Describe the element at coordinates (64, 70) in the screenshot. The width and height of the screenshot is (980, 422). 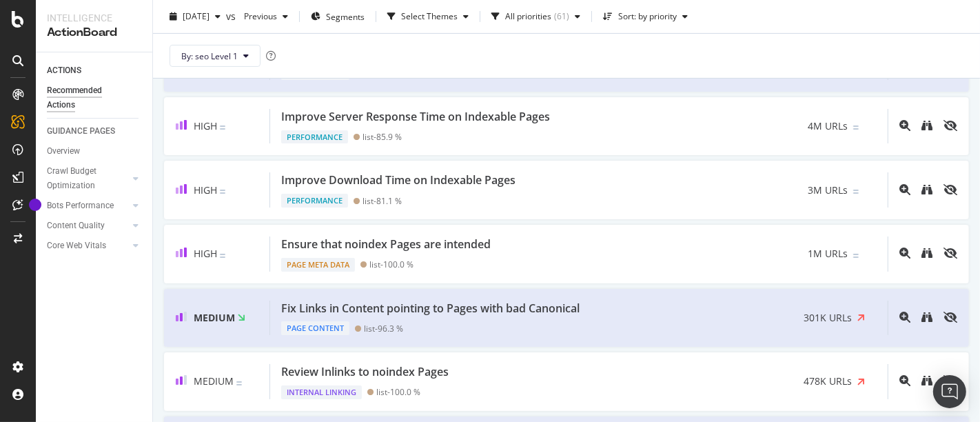
I see `div: ACTIONS` at that location.